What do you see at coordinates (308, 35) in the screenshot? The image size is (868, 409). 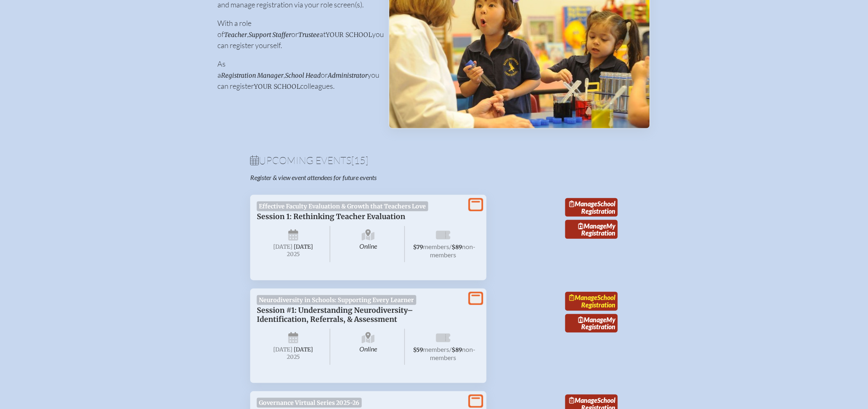 I see `span: Trustee` at bounding box center [308, 35].